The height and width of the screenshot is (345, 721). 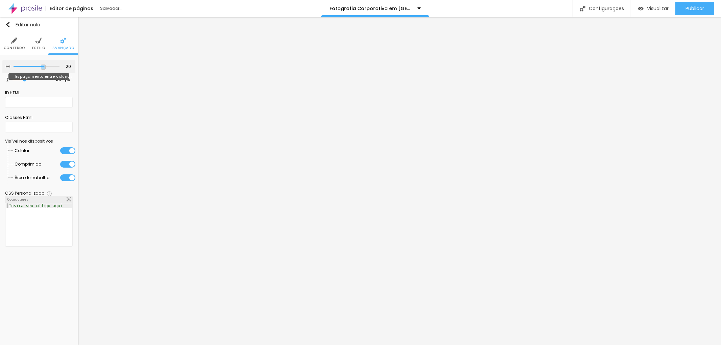 I want to click on font: Visível nos dispositivos, so click(x=29, y=141).